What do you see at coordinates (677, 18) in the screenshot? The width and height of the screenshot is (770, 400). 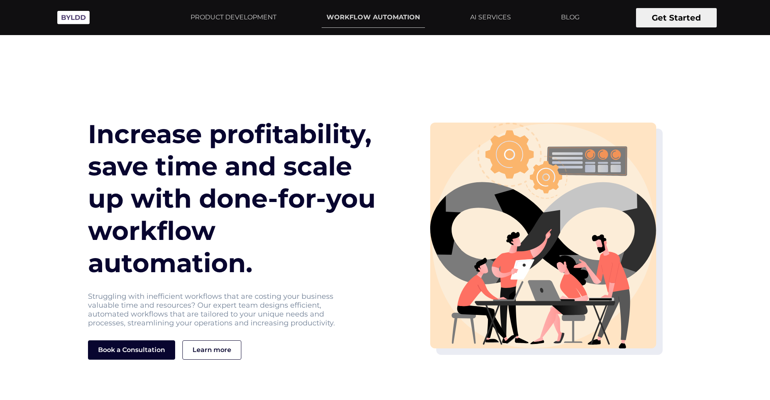 I see `button: Get Started` at bounding box center [677, 18].